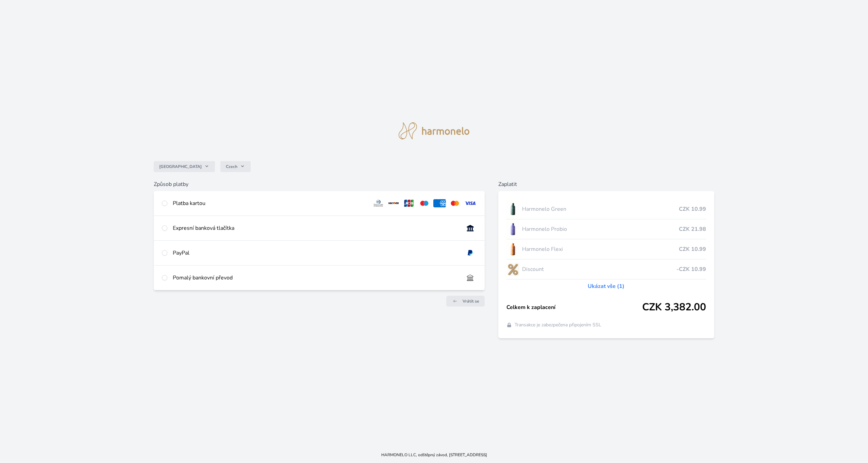 This screenshot has height=463, width=868. I want to click on span: -CZK 10.99, so click(691, 269).